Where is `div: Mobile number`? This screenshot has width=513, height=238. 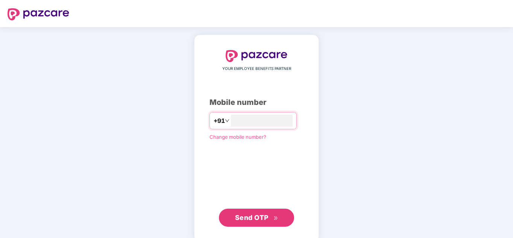 div: Mobile number is located at coordinates (256, 102).